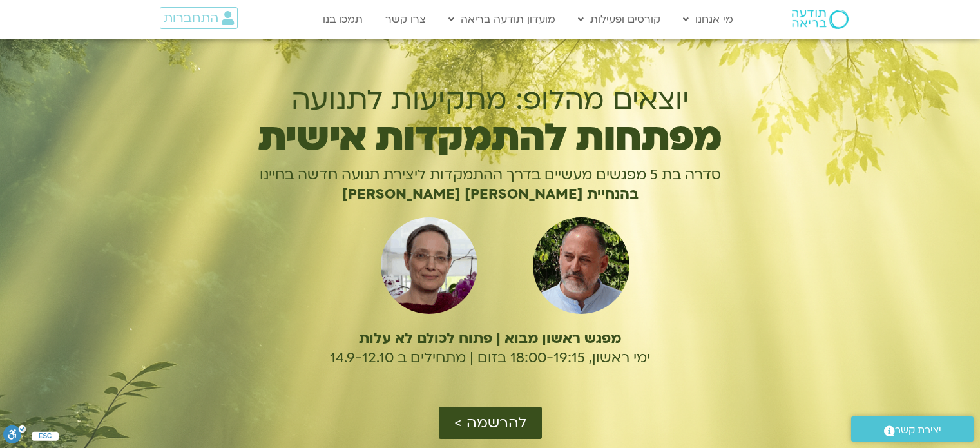 Image resolution: width=980 pixels, height=448 pixels. Describe the element at coordinates (198, 18) in the screenshot. I see `a: התחברות` at that location.